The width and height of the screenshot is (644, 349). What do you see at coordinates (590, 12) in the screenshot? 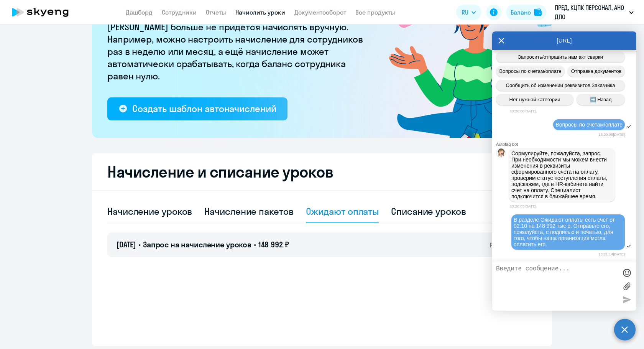
I see `p: ПРЕД, КЦПК ПЕРСОНАЛ, АНО ДПО` at bounding box center [590, 12].